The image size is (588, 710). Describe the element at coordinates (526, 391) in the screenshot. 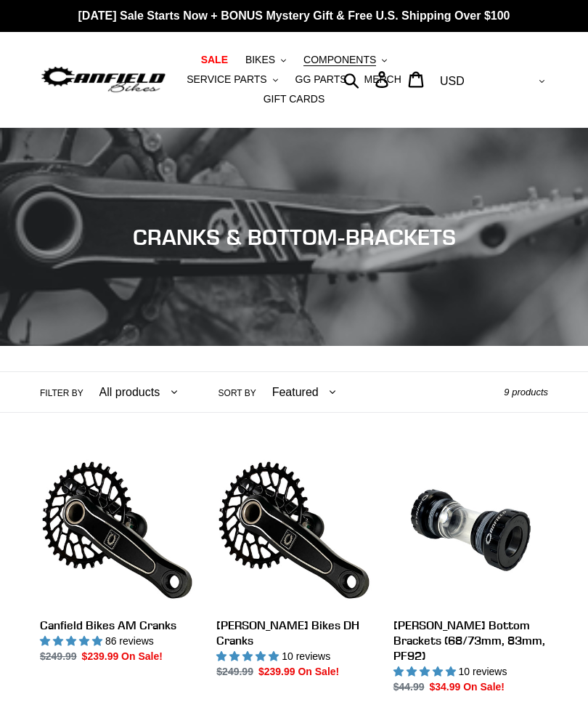

I see `span: 9 products` at that location.